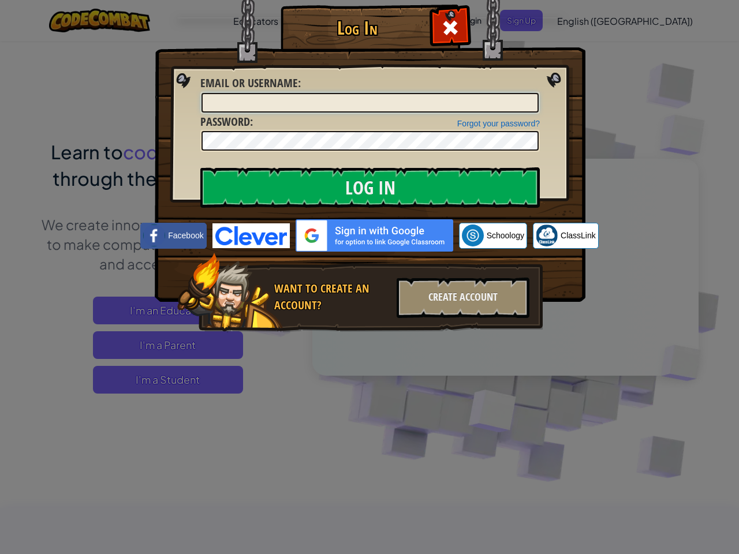  Describe the element at coordinates (185, 235) in the screenshot. I see `span: Facebook` at that location.